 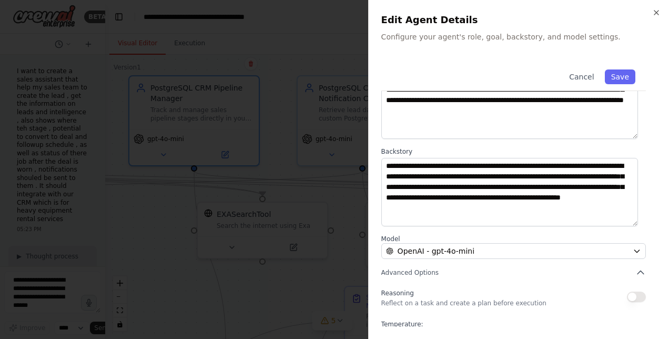 What do you see at coordinates (410, 272) in the screenshot?
I see `span: Advanced Options` at bounding box center [410, 272].